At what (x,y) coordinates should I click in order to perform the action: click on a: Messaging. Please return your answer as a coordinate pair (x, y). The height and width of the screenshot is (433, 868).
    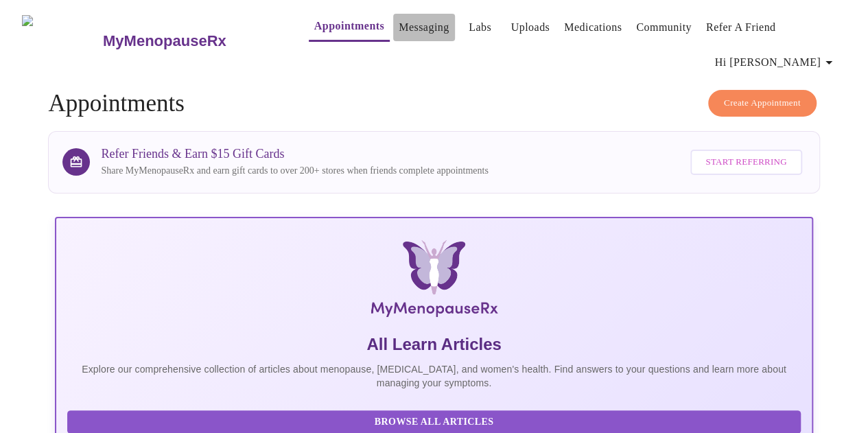
    Looking at the image, I should click on (423, 28).